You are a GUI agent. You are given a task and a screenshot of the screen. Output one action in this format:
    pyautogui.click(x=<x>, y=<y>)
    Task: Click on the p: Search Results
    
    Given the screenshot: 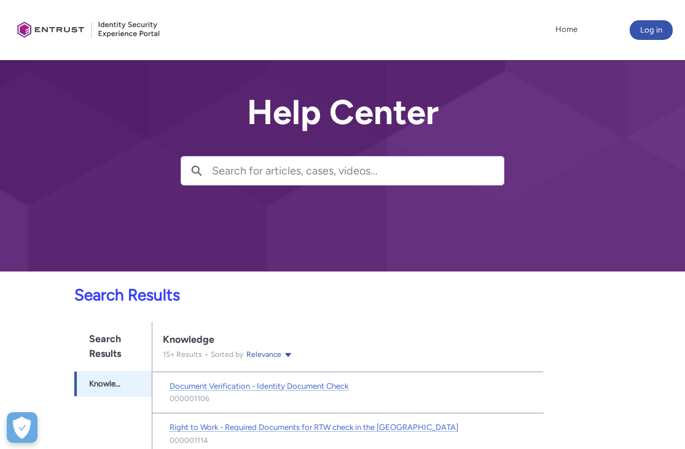 What is the action you would take?
    pyautogui.click(x=275, y=295)
    